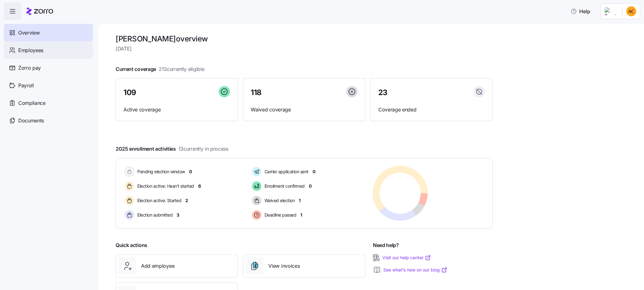 This screenshot has width=644, height=290. Describe the element at coordinates (158, 266) in the screenshot. I see `span: Add employee` at that location.